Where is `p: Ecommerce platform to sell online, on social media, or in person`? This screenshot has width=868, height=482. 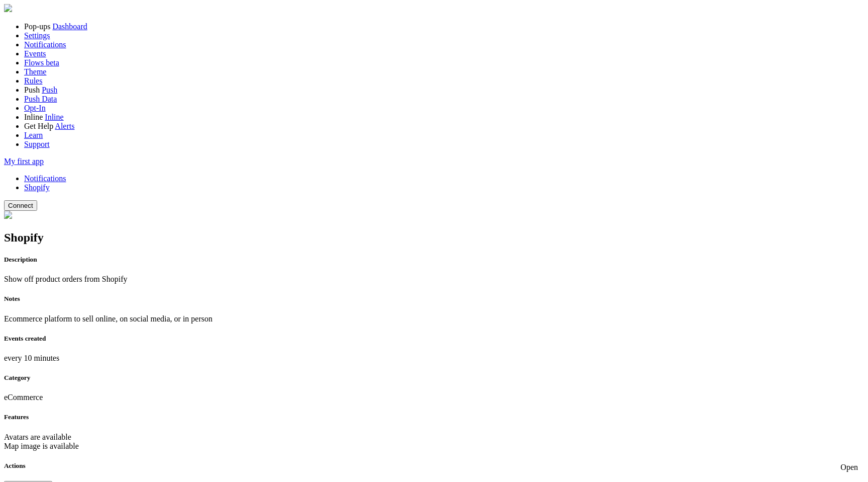
p: Ecommerce platform to sell online, on social media, or in person is located at coordinates (434, 319).